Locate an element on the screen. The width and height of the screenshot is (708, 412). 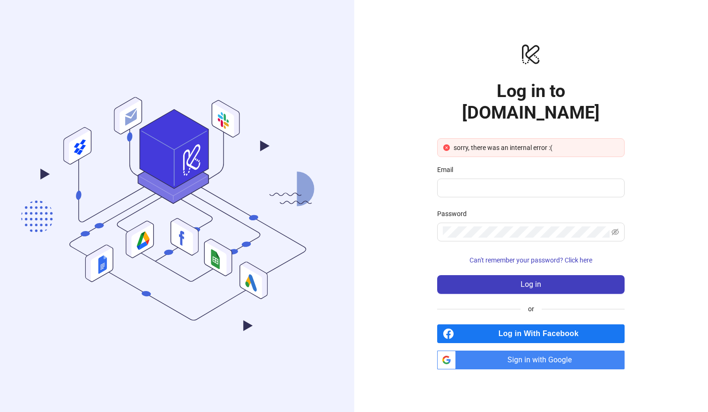
label: Email is located at coordinates (448, 170).